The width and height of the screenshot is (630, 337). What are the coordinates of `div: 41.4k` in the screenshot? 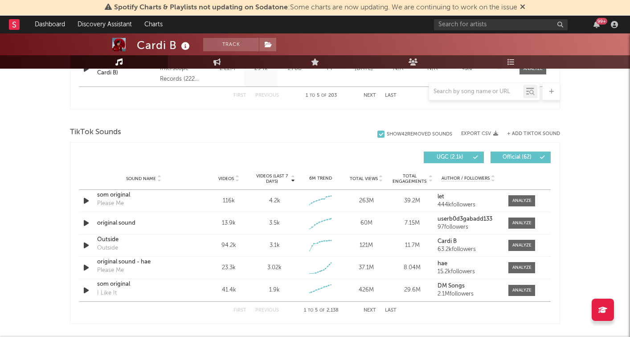 It's located at (229, 290).